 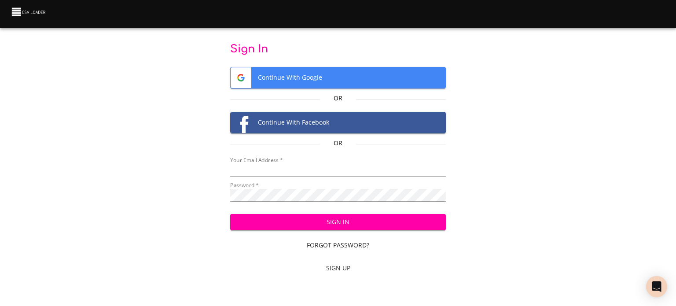 What do you see at coordinates (656, 286) in the screenshot?
I see `div: Open Intercom Messenger` at bounding box center [656, 286].